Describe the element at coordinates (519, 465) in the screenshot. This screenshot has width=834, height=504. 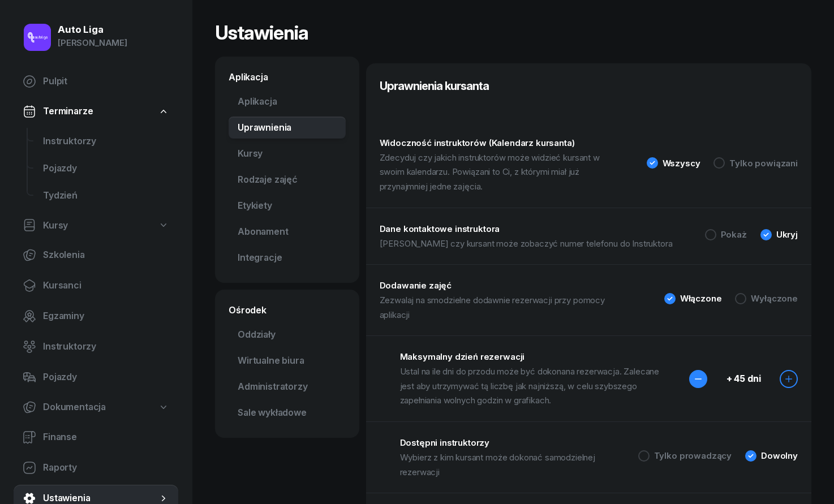
I see `p: Wybierz z kim kursant może dokonać samodzielnej rezerwacji` at that location.